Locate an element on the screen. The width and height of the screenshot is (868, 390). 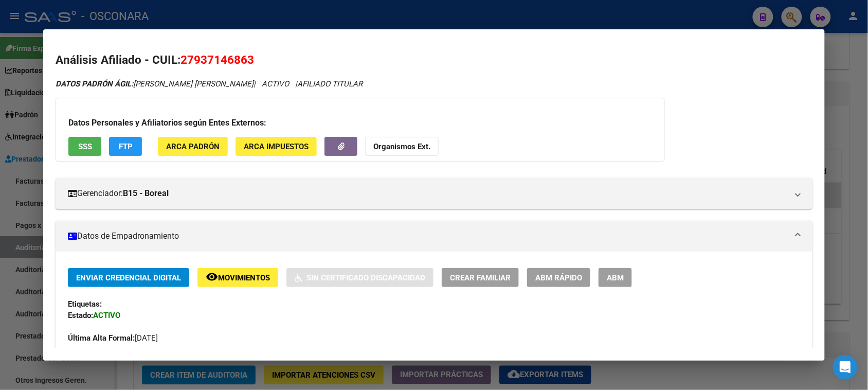
span: AFILIADO TITULAR is located at coordinates (329, 84).